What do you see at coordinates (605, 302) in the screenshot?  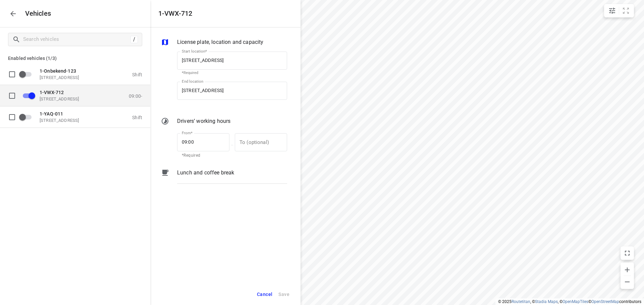 I see `a: OpenStreetMap` at bounding box center [605, 302].